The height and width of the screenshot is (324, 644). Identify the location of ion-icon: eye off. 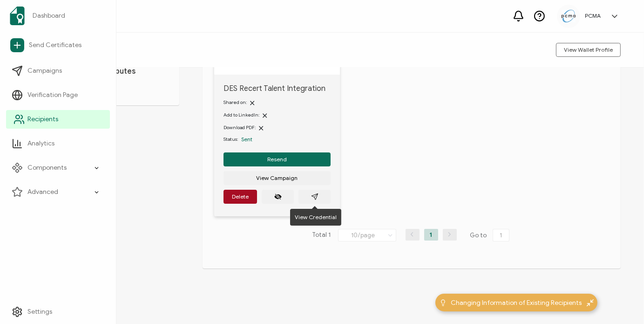
(278, 197).